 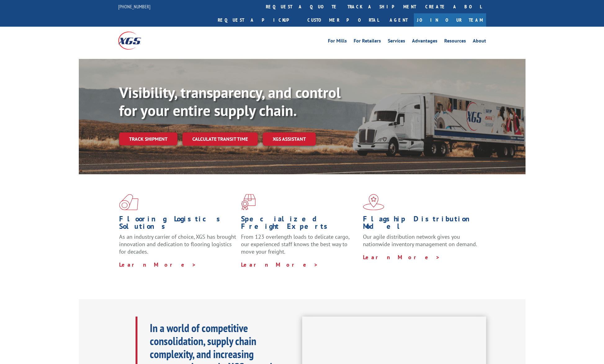 I want to click on span: As an industry carrier of choice, XGS has brought innovation and dedication to flooring logistics..., so click(x=177, y=244).